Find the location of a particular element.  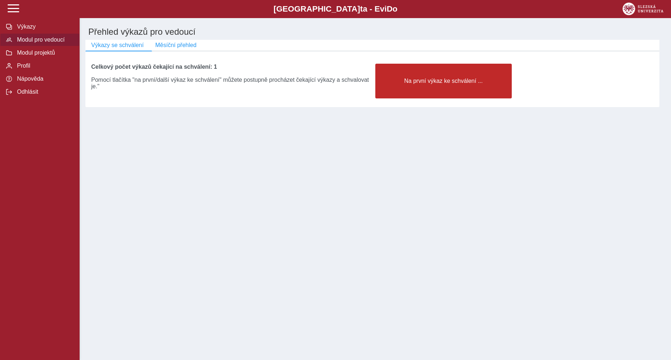

span: D is located at coordinates (389, 9).